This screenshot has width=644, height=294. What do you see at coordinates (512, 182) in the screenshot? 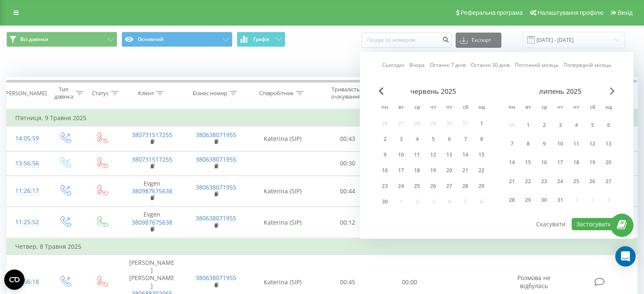
I see `div: 21` at bounding box center [512, 182].